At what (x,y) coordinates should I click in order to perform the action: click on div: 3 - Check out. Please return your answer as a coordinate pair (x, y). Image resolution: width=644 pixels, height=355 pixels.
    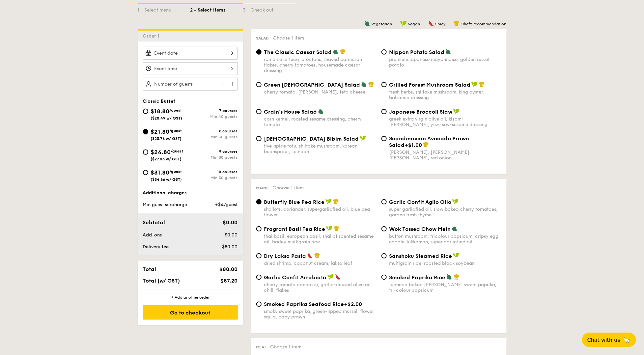
    Looking at the image, I should click on (270, 9).